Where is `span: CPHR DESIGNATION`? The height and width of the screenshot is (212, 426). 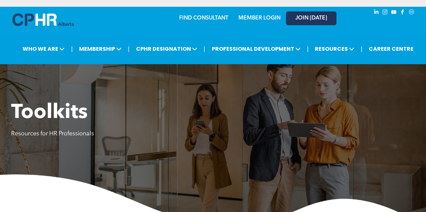 span: CPHR DESIGNATION is located at coordinates (167, 49).